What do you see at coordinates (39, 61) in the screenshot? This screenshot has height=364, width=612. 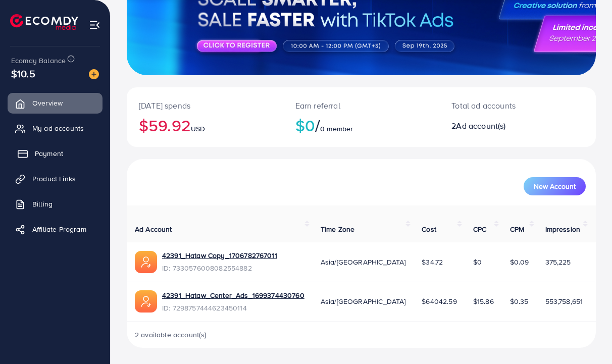 I see `span: Ecomdy Balance` at bounding box center [39, 61].